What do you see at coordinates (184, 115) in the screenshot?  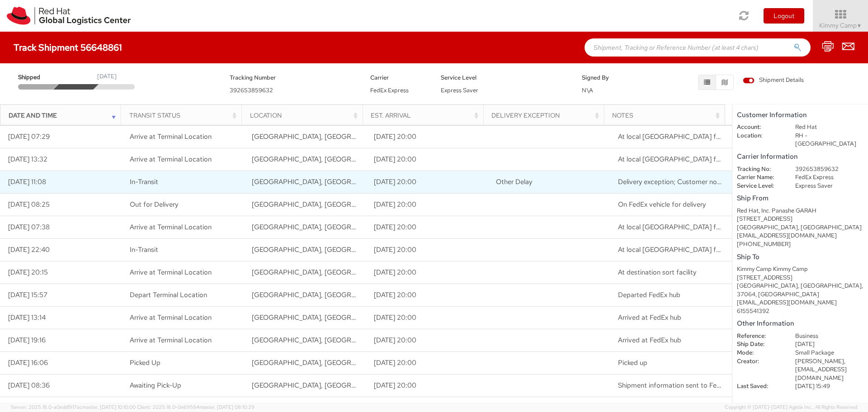 I see `div: Transit Status` at bounding box center [184, 115].